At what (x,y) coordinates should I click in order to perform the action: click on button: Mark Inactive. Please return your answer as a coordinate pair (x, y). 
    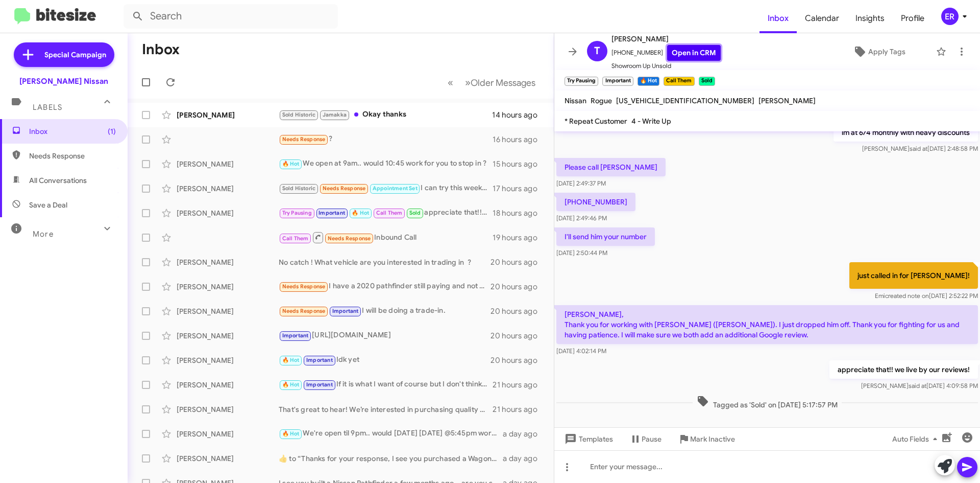
    Looking at the image, I should click on (706, 439).